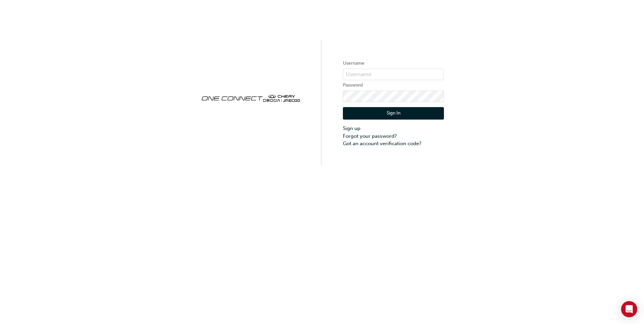 Image resolution: width=644 pixels, height=324 pixels. Describe the element at coordinates (393, 85) in the screenshot. I see `label: Password` at that location.